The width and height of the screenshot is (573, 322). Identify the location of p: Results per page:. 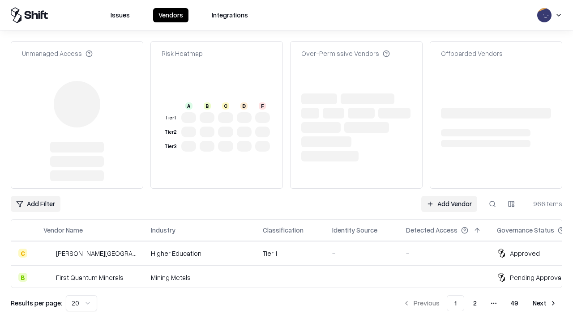
(36, 303).